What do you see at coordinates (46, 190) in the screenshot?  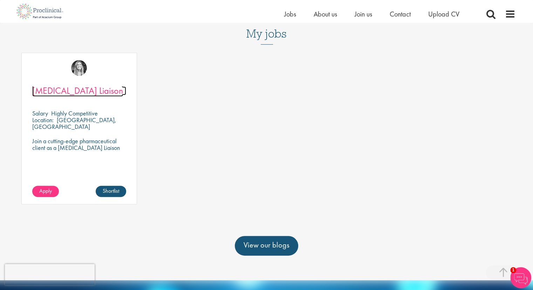 I see `span: Apply` at bounding box center [46, 190].